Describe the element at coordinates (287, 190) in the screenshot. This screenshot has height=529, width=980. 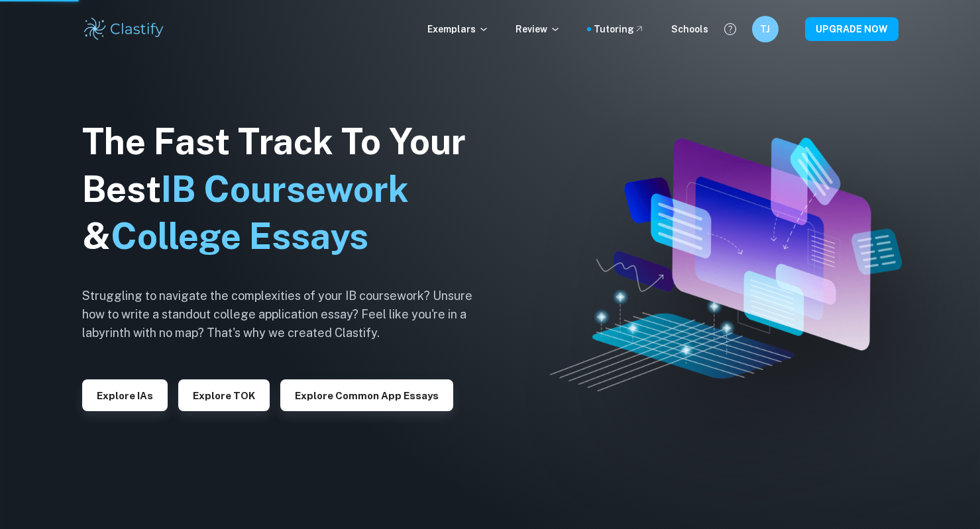
I see `h1: The Fast Track To Your Best &` at that location.